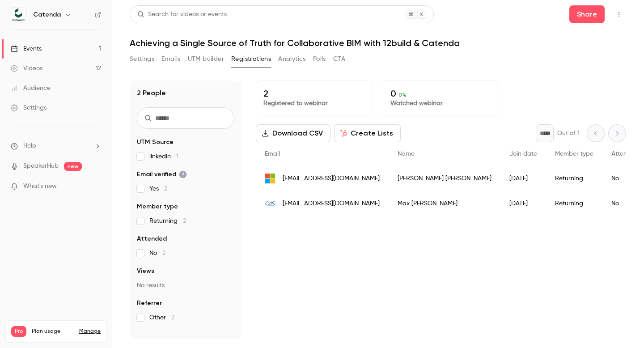 The height and width of the screenshot is (348, 644). Describe the element at coordinates (90, 331) in the screenshot. I see `a: Manage` at that location.